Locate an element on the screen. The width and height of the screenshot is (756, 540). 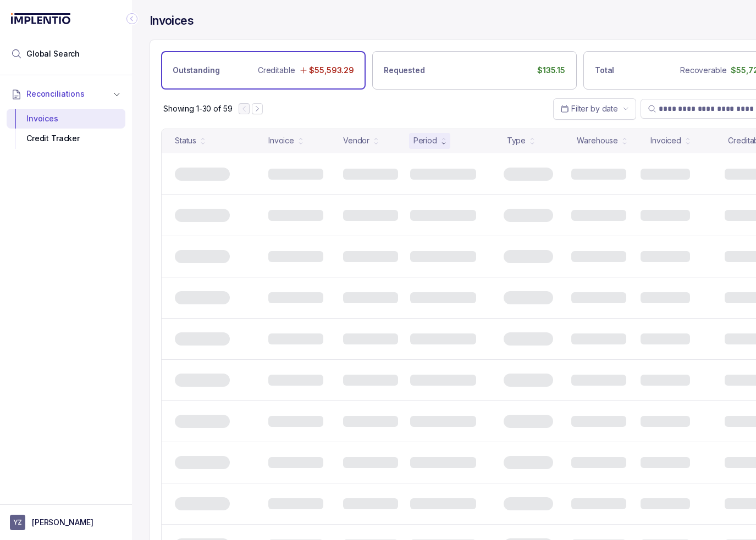
p: Creditable is located at coordinates (276, 71).